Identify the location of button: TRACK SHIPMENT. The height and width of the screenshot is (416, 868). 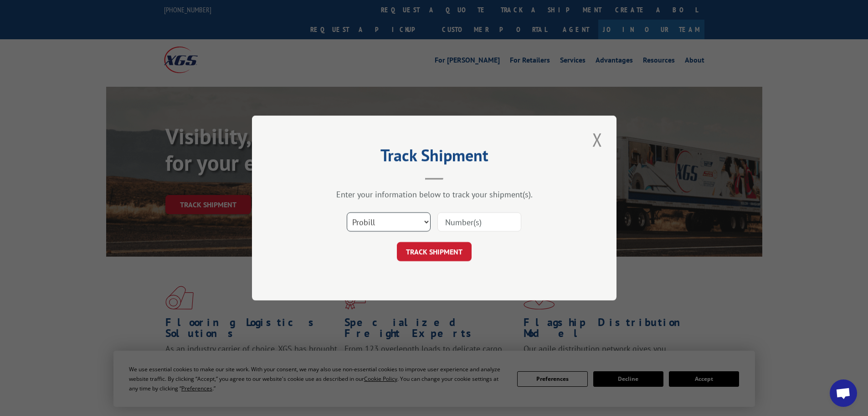
(434, 251).